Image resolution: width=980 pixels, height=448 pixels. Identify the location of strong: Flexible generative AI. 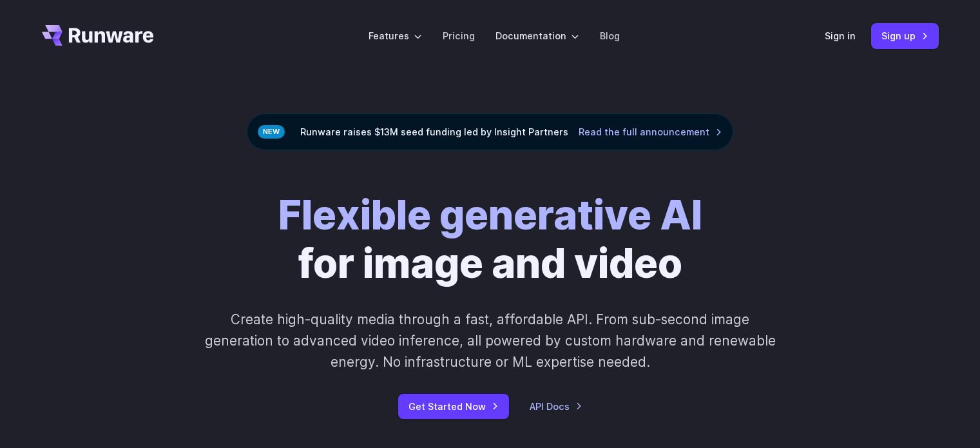
(490, 215).